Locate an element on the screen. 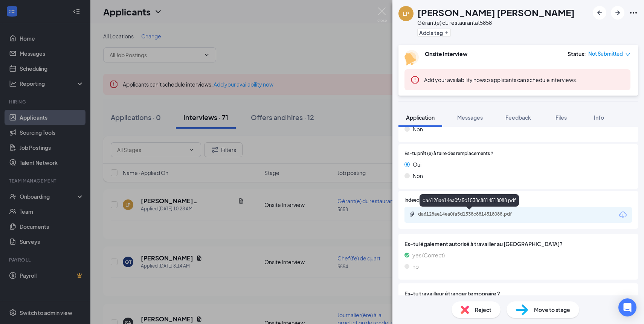  span: Move to stage is located at coordinates (552, 309).